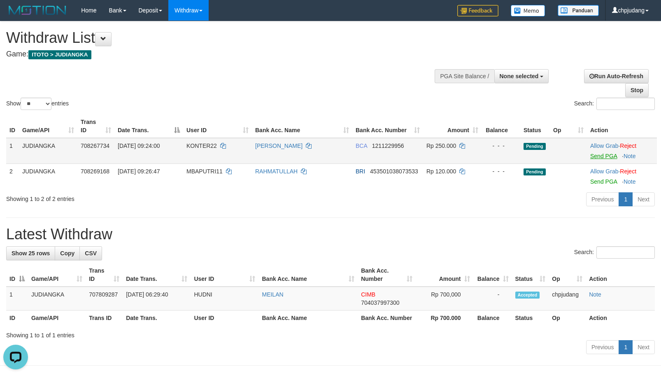 The image size is (661, 376). I want to click on a: CSV, so click(91, 253).